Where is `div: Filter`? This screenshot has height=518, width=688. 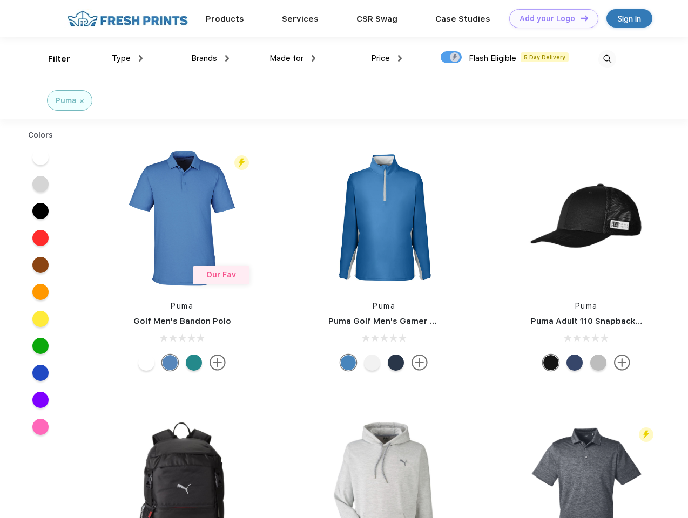
div: Filter is located at coordinates (59, 59).